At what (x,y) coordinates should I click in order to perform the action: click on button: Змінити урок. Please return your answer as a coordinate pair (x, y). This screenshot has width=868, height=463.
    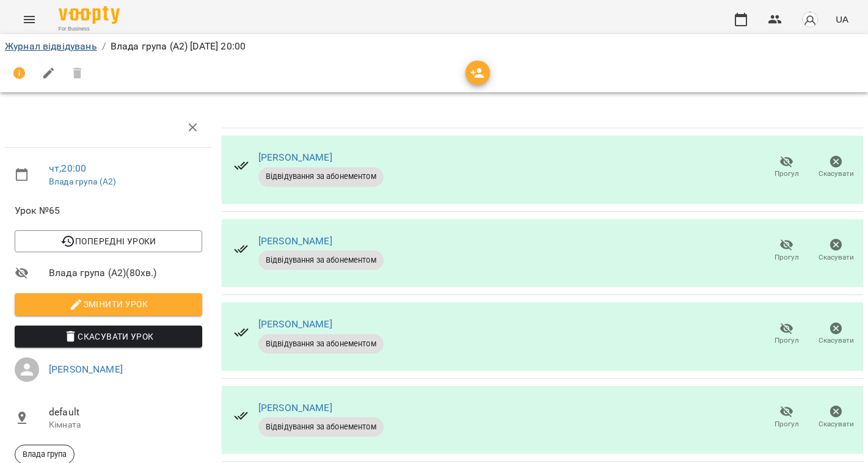
    Looking at the image, I should click on (108, 304).